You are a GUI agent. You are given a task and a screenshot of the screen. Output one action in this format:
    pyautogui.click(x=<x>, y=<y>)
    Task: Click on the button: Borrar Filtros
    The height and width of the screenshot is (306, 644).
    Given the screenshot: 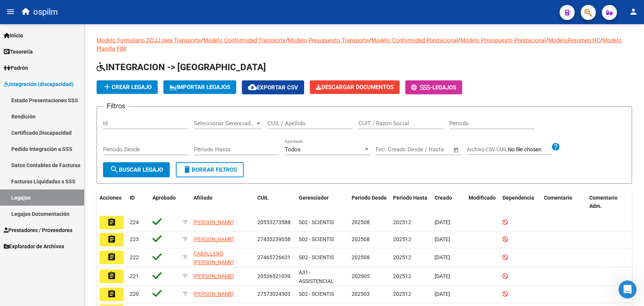 What is the action you would take?
    pyautogui.click(x=210, y=169)
    